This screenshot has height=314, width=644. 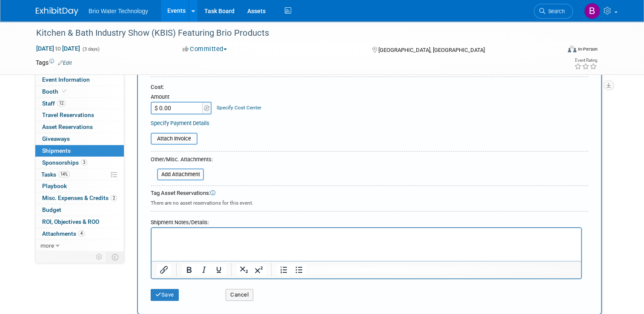 I want to click on a: Specify Payment Details, so click(x=180, y=123).